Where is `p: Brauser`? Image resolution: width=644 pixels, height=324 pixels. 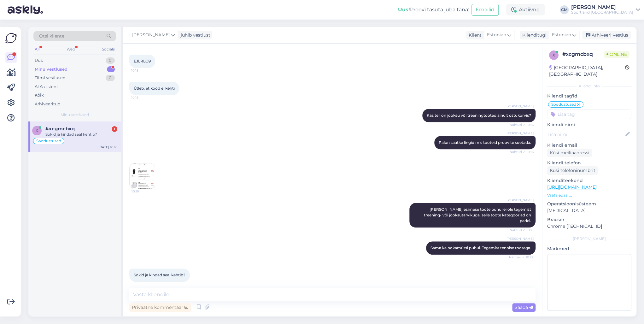 p: Brauser is located at coordinates (589, 220).